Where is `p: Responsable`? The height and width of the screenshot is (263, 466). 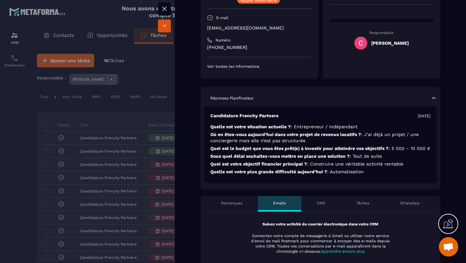 p: Responsable is located at coordinates (382, 33).